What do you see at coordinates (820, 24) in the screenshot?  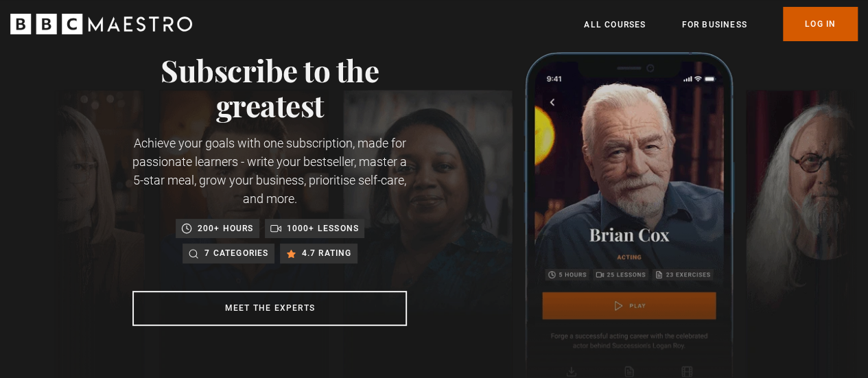 I see `a: Log In` at bounding box center [820, 24].